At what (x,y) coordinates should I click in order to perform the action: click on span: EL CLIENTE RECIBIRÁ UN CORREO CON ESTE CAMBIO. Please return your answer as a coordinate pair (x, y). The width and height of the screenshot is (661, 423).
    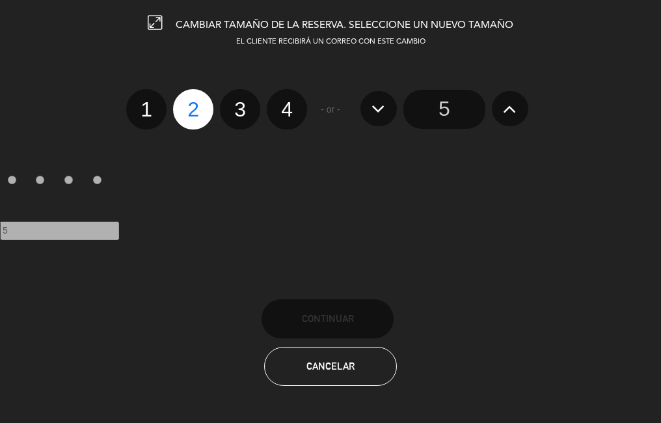
    Looking at the image, I should click on (330, 42).